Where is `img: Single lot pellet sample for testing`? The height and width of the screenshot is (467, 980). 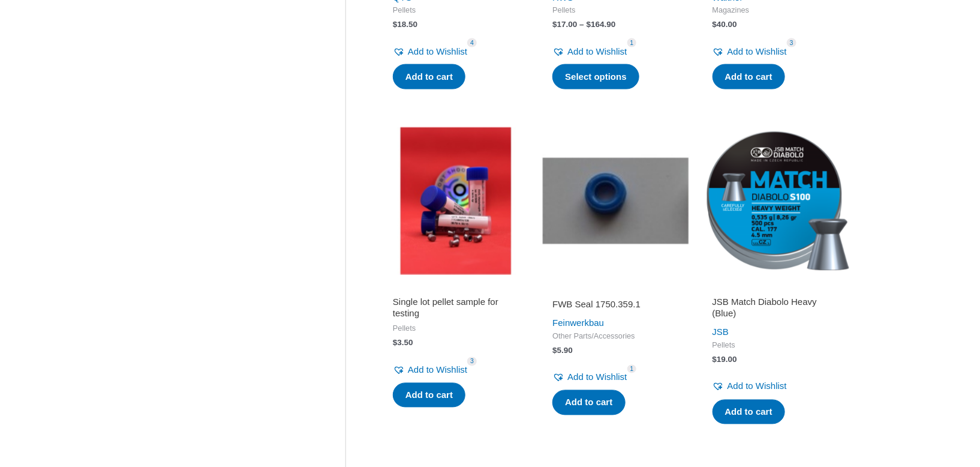
img: Single lot pellet sample for testing is located at coordinates (456, 201).